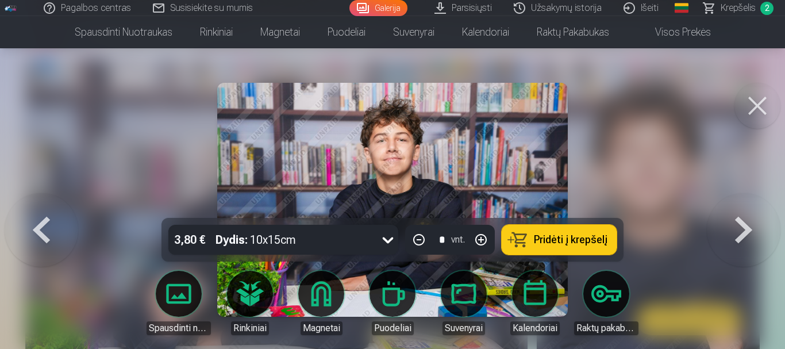 The image size is (785, 349). What do you see at coordinates (674, 32) in the screenshot?
I see `a: Visos prekės` at bounding box center [674, 32].